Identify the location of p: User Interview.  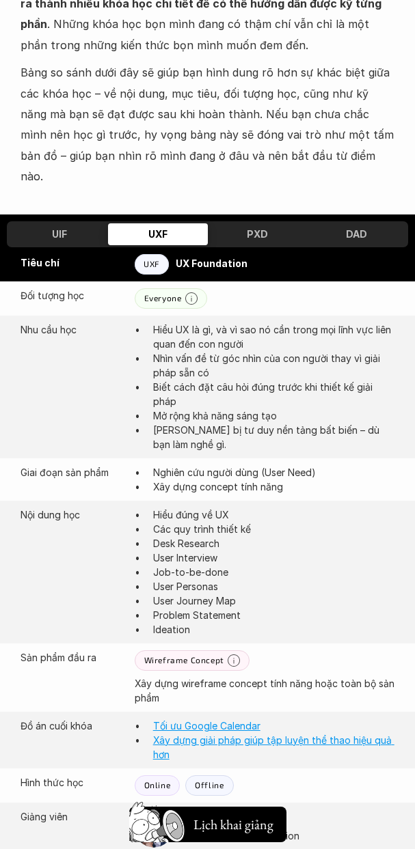
(273, 557).